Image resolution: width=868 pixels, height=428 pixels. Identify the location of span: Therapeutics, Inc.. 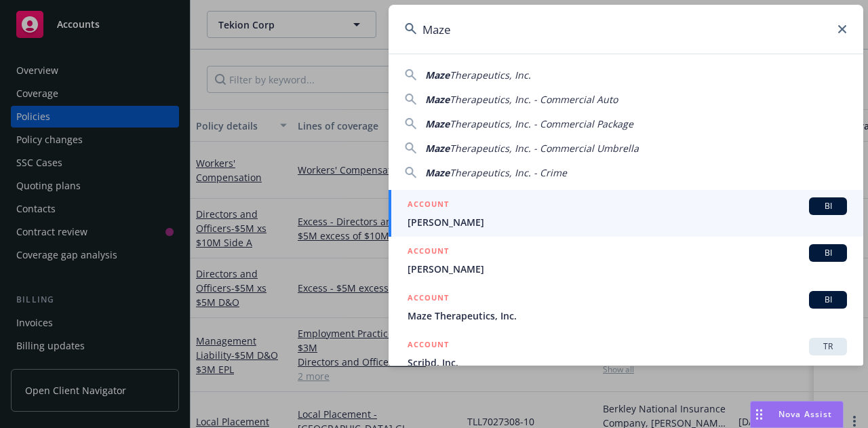
(490, 74).